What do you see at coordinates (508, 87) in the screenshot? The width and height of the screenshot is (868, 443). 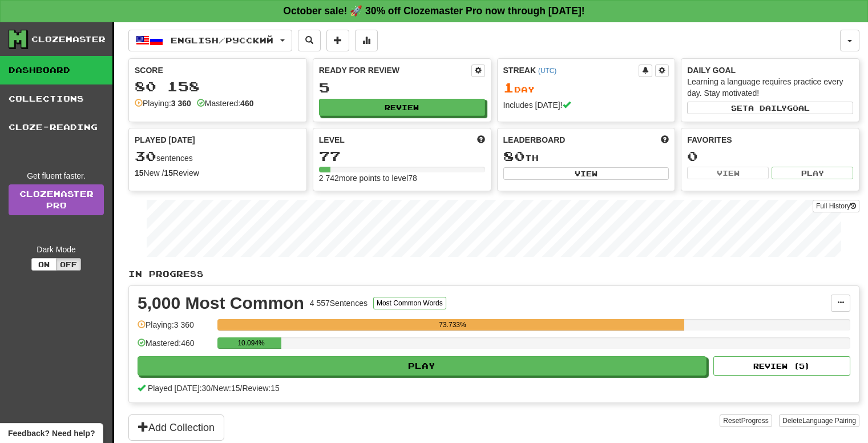 I see `span: 1` at bounding box center [508, 87].